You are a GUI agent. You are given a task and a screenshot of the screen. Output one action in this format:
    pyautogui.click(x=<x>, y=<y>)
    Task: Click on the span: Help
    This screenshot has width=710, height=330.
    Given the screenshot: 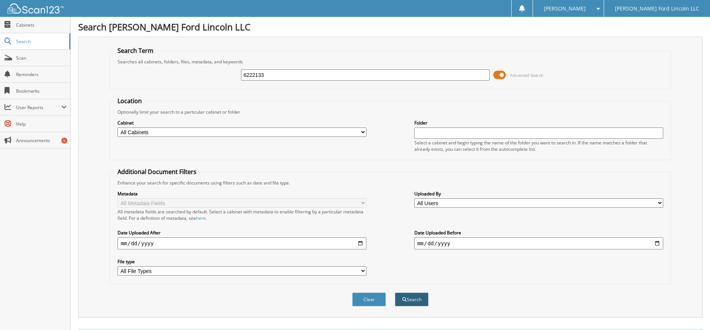 What is the action you would take?
    pyautogui.click(x=41, y=124)
    